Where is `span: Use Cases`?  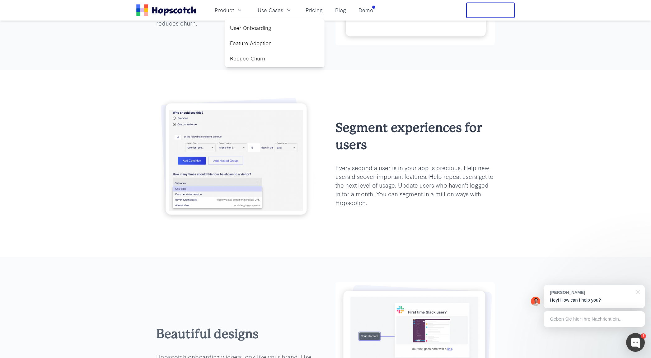
span: Use Cases is located at coordinates (270, 10).